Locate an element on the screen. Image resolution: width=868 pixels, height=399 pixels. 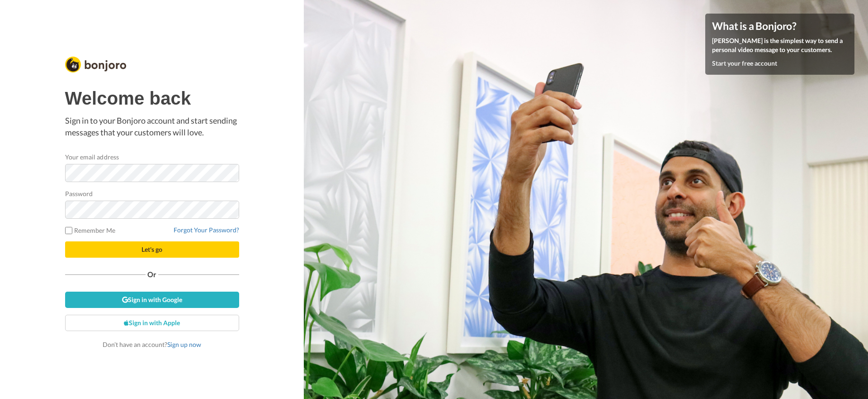
a: Sign in with Google is located at coordinates (152, 299).